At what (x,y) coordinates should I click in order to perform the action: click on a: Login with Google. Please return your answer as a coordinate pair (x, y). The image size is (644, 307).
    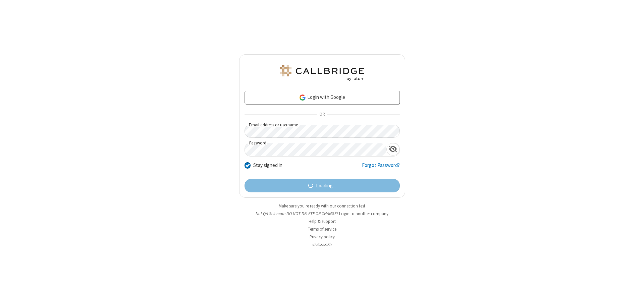
    Looking at the image, I should click on (322, 98).